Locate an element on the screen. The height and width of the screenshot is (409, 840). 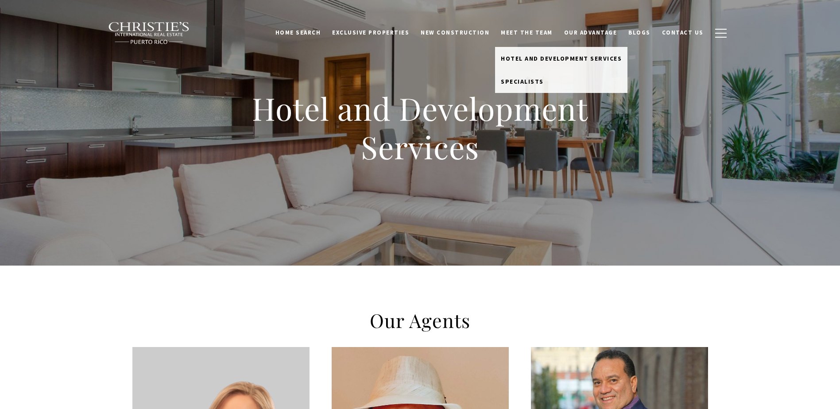
span: Our Advantage is located at coordinates (591, 32).